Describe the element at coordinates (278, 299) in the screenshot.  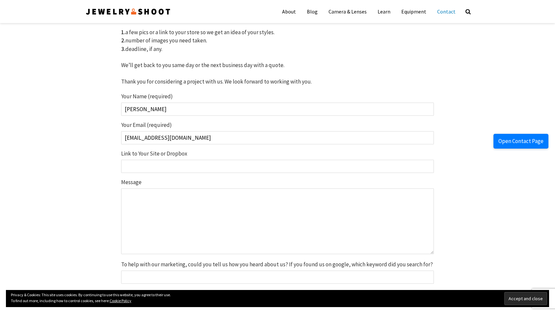
I see `div: Privacy & Cookies: This site uses cookies. By continuing to use this website, you agree to their ...` at that location.